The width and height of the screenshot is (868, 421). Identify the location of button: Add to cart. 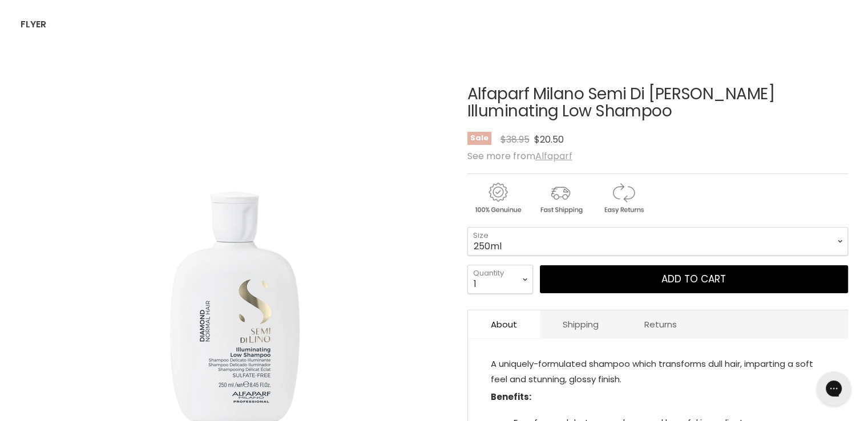
(694, 279).